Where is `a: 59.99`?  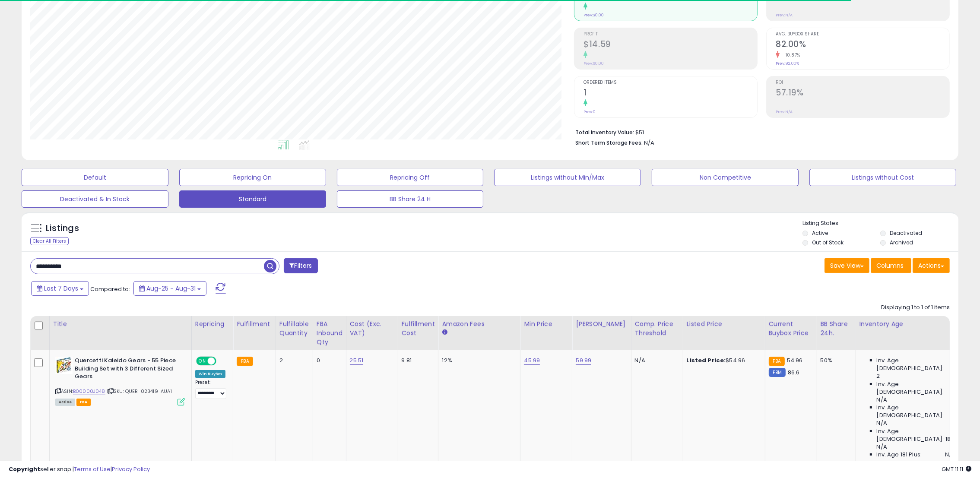
a: 59.99 is located at coordinates (584, 360).